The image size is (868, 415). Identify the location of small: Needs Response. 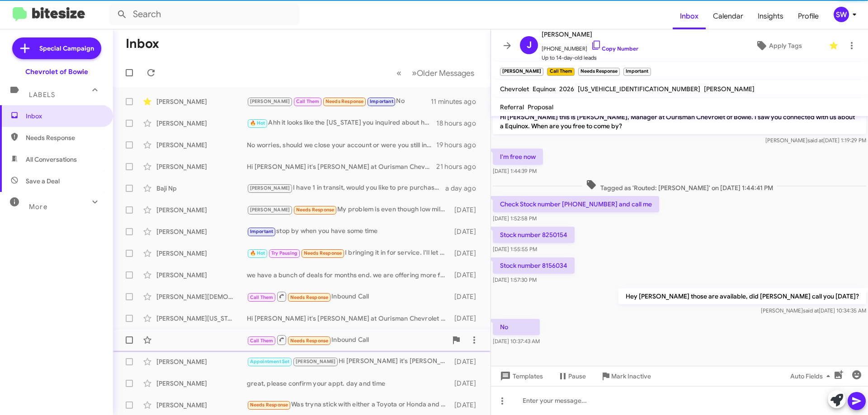
(599, 72).